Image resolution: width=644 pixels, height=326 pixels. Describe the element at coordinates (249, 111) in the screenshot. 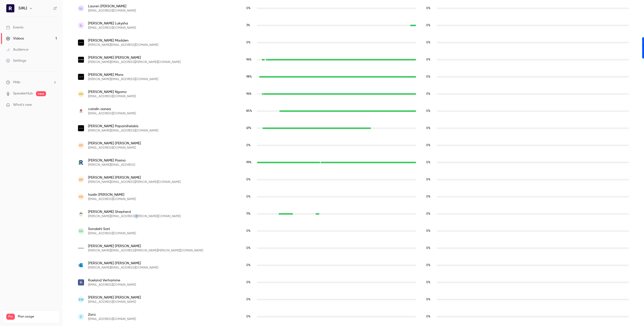

I see `span: 85 %` at that location.